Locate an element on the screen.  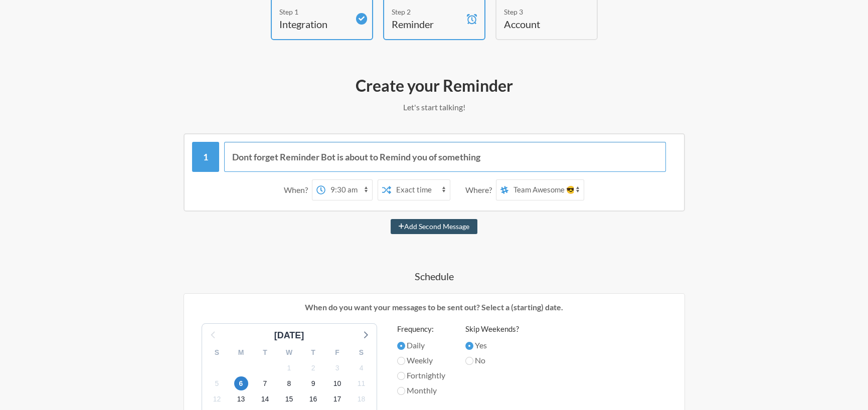
div: W is located at coordinates (289, 353).